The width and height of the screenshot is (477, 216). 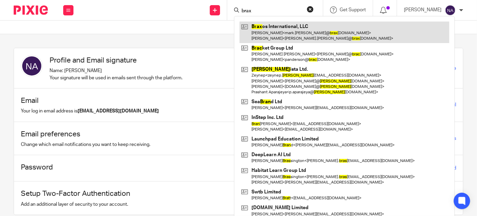 What do you see at coordinates (310, 9) in the screenshot?
I see `button: Clear` at bounding box center [310, 9].